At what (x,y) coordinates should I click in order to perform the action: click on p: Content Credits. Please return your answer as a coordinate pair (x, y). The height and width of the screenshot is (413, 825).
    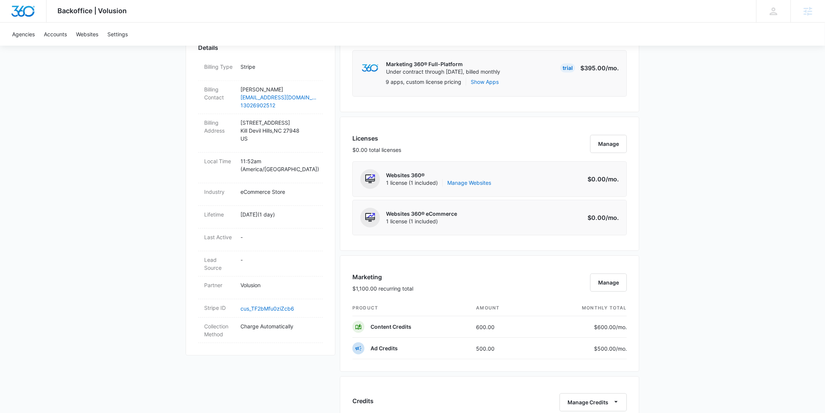
    Looking at the image, I should click on (391, 327).